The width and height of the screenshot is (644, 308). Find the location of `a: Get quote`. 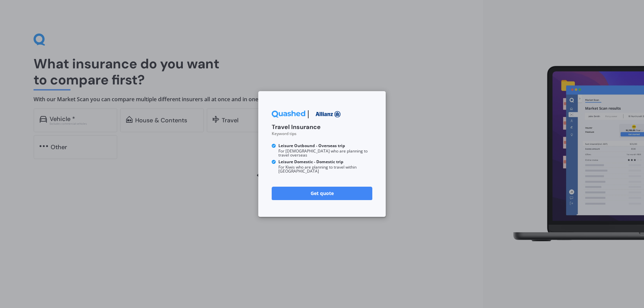

a: Get quote is located at coordinates (322, 193).